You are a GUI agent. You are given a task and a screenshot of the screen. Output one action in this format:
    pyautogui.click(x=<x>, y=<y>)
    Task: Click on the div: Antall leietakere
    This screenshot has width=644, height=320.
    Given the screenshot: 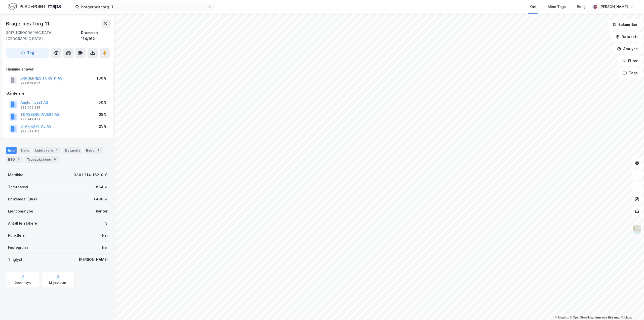 What is the action you would take?
    pyautogui.click(x=22, y=223)
    